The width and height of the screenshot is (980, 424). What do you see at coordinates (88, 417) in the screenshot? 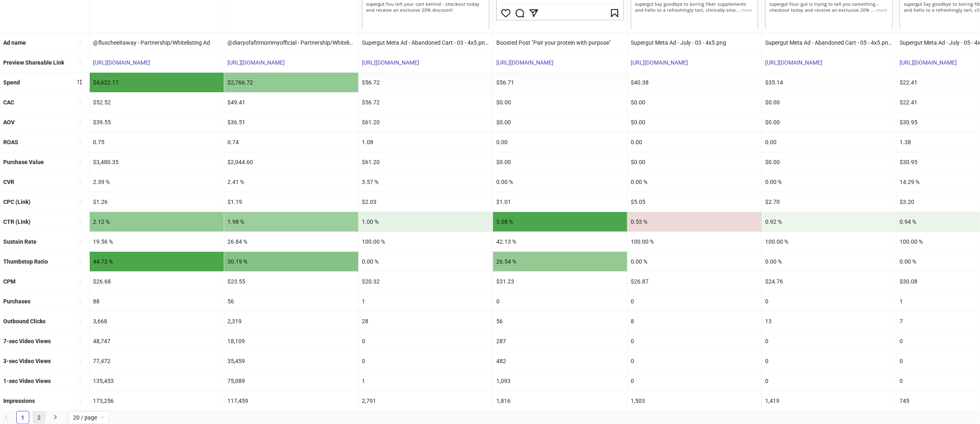
I see `div: Page Size` at bounding box center [88, 417].